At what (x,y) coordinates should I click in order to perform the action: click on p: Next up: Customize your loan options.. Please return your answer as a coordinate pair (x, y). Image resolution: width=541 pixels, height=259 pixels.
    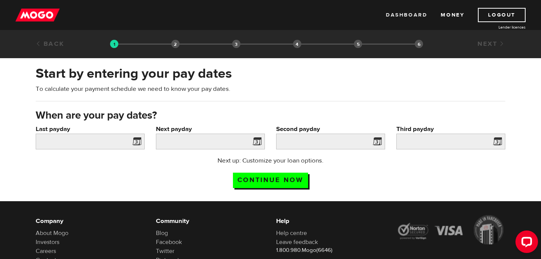
    Looking at the image, I should click on (270, 161).